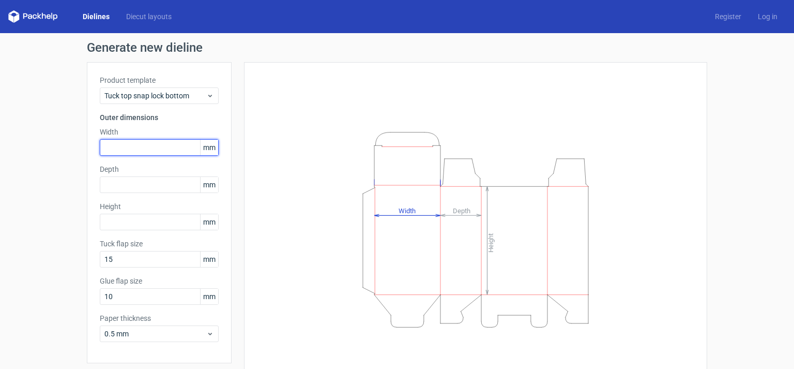 The image size is (794, 369). I want to click on tspan: Depth, so click(462, 210).